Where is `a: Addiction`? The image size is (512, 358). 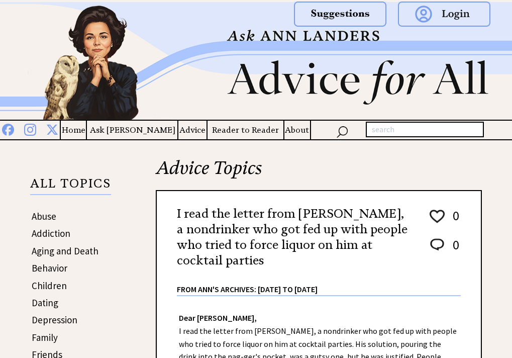 a: Addiction is located at coordinates (51, 233).